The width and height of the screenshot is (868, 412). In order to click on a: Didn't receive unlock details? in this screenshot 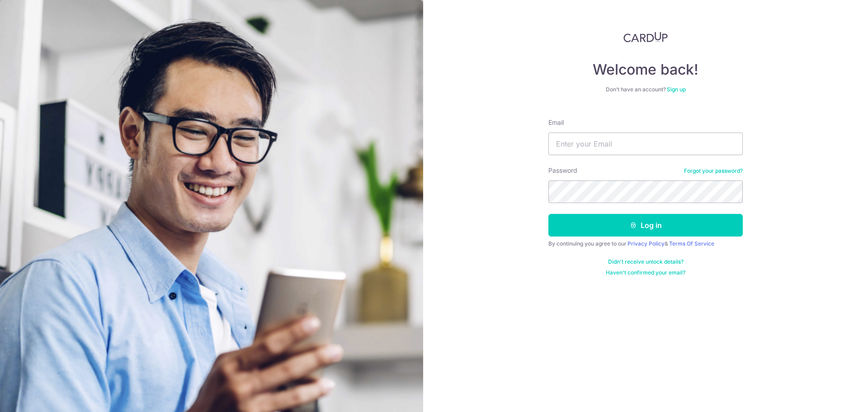, I will do `click(646, 261)`.